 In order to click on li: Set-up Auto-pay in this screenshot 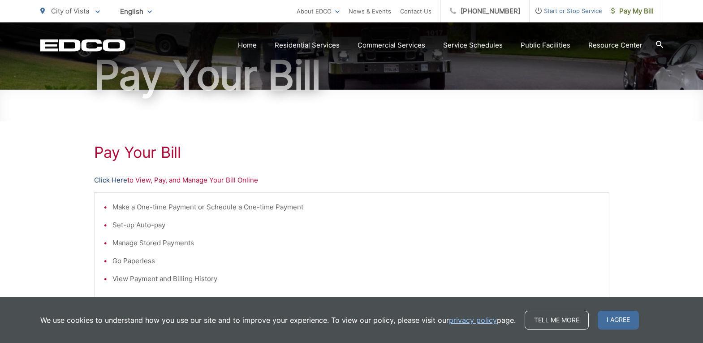, I will do `click(356, 225)`.